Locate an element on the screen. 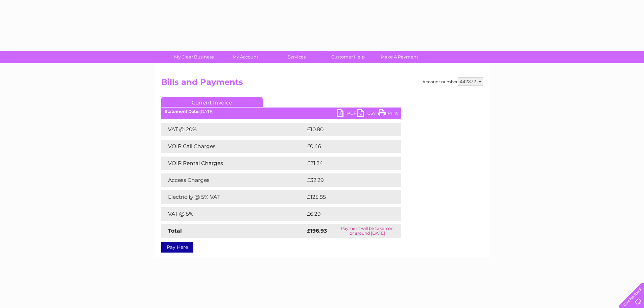 The height and width of the screenshot is (308, 644). a: Pay Here is located at coordinates (177, 247).